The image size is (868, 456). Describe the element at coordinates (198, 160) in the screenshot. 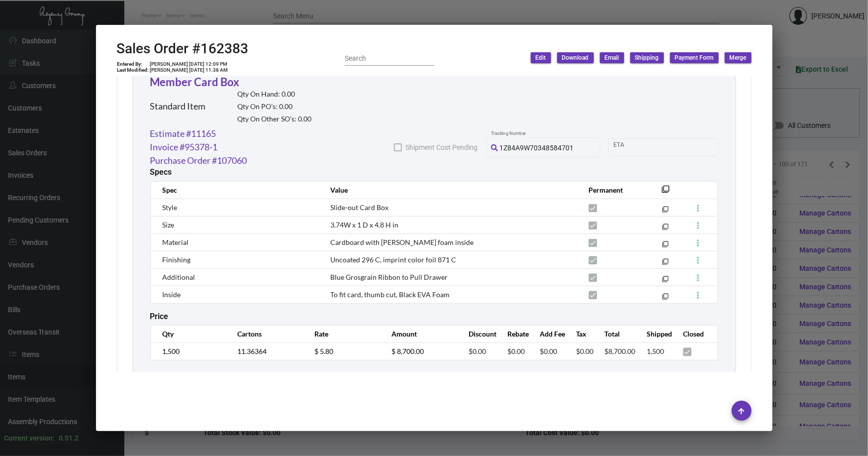

I see `a: Purchase Order #107060` at that location.